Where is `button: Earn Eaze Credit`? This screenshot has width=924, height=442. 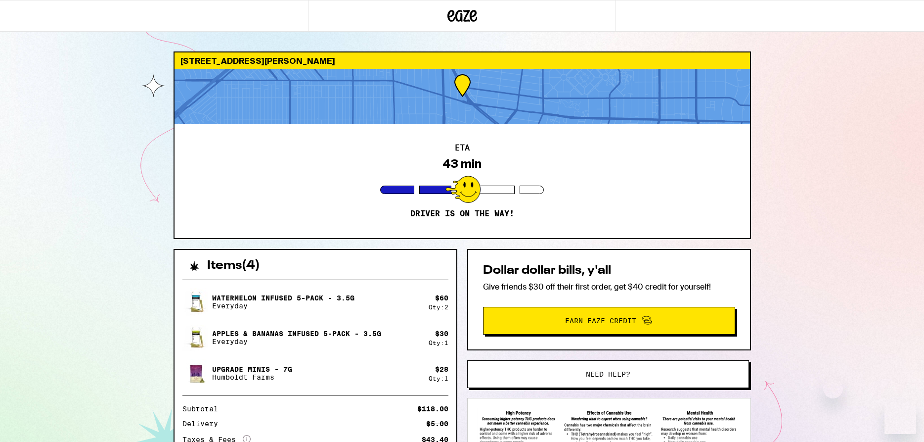 button: Earn Eaze Credit is located at coordinates (609, 320).